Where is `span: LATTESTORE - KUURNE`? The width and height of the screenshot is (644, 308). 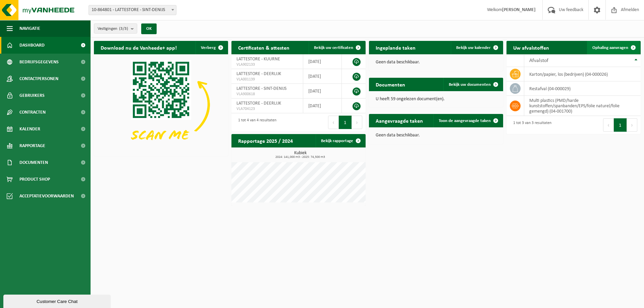
span: LATTESTORE - KUURNE is located at coordinates (259, 59).